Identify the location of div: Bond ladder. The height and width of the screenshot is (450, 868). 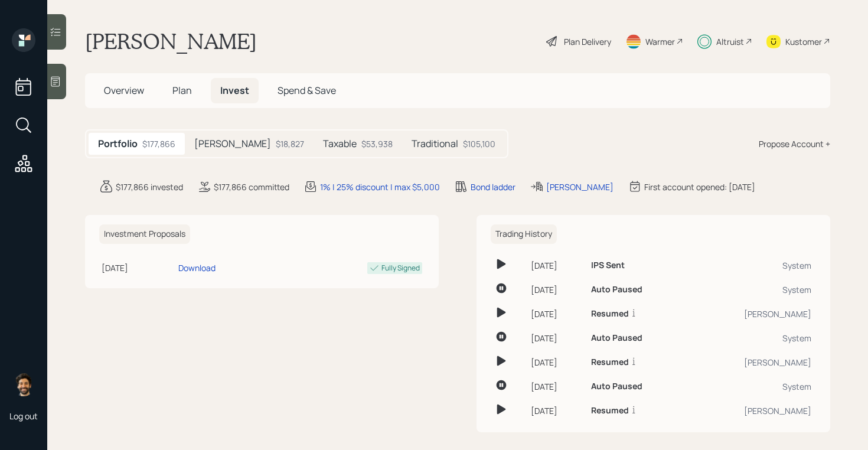
(493, 187).